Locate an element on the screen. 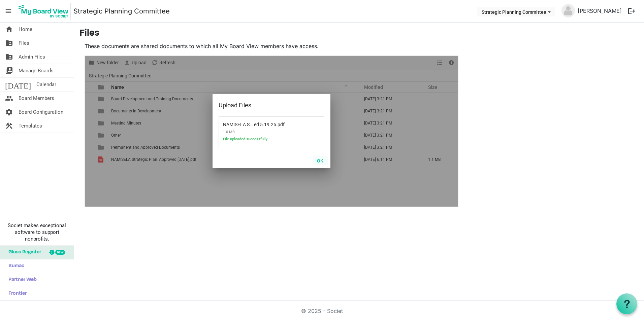 The image size is (644, 321). button: logout is located at coordinates (631, 11).